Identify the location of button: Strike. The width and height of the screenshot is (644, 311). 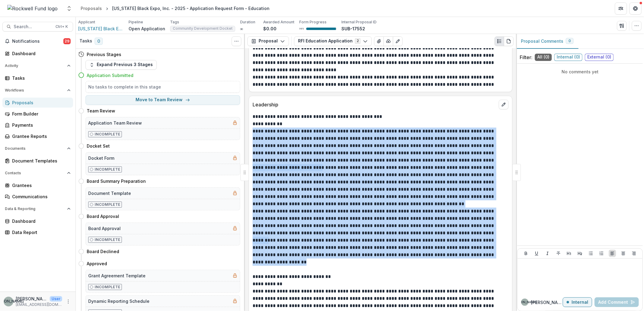
(559, 253).